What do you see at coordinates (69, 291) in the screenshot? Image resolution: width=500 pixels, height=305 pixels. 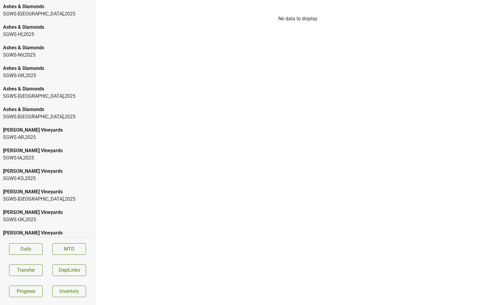 I see `a: Inventory` at bounding box center [69, 291].